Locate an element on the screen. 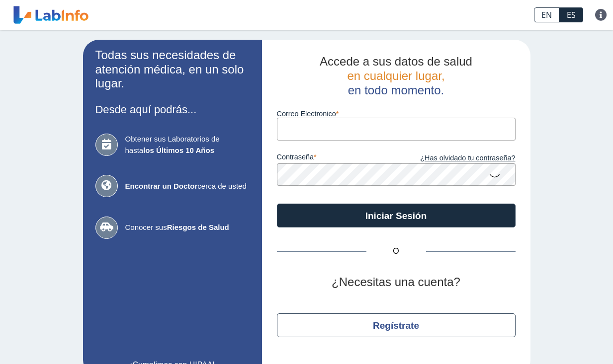  span: O is located at coordinates (396, 251).